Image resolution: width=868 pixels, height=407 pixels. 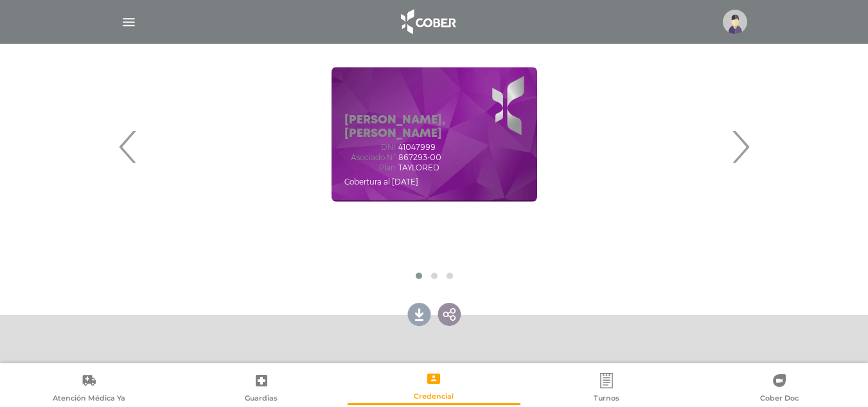 What do you see at coordinates (779, 399) in the screenshot?
I see `span: Cober Doc` at bounding box center [779, 399].